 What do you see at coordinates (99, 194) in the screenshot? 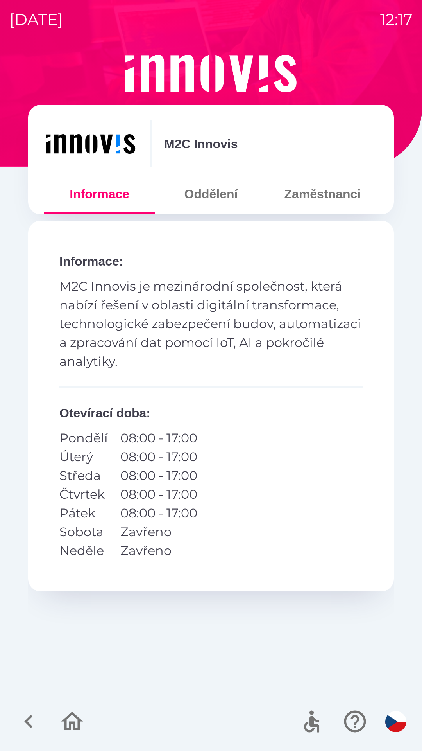
I see `button: Informace` at bounding box center [99, 194].